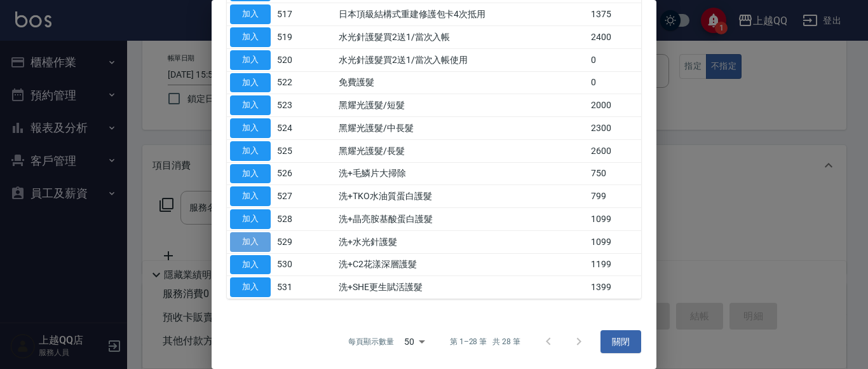 Image resolution: width=868 pixels, height=369 pixels. Describe the element at coordinates (615, 105) in the screenshot. I see `td: 2000` at that location.